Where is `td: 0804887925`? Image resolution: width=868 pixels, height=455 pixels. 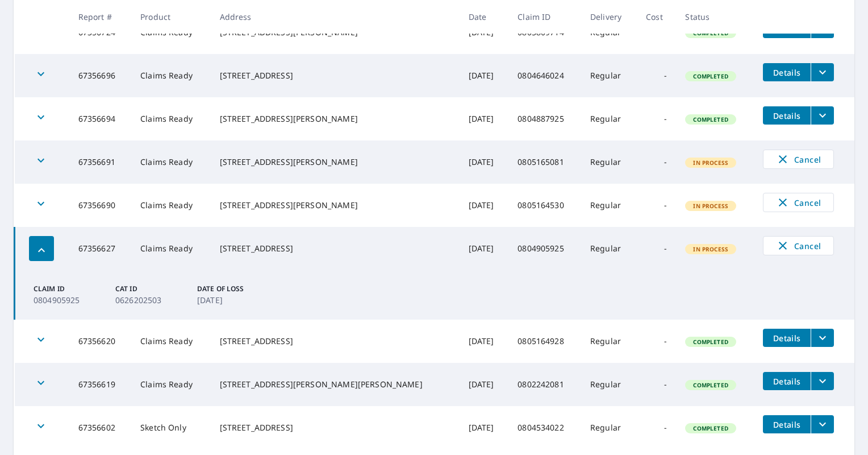
td: 0804887925 is located at coordinates (545, 119).